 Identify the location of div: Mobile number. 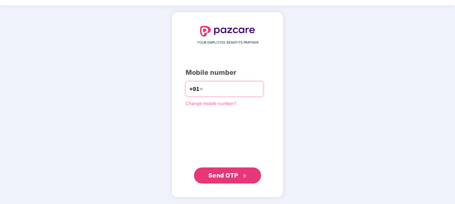
(227, 72).